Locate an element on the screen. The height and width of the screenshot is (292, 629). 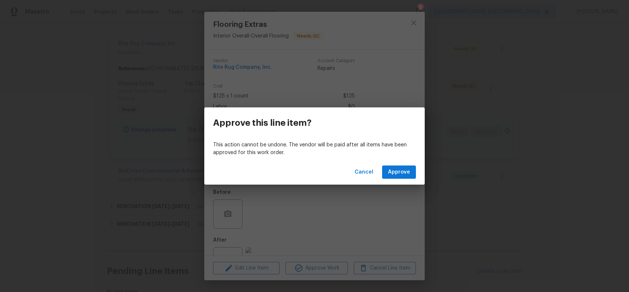
span: Approve is located at coordinates (399, 172).